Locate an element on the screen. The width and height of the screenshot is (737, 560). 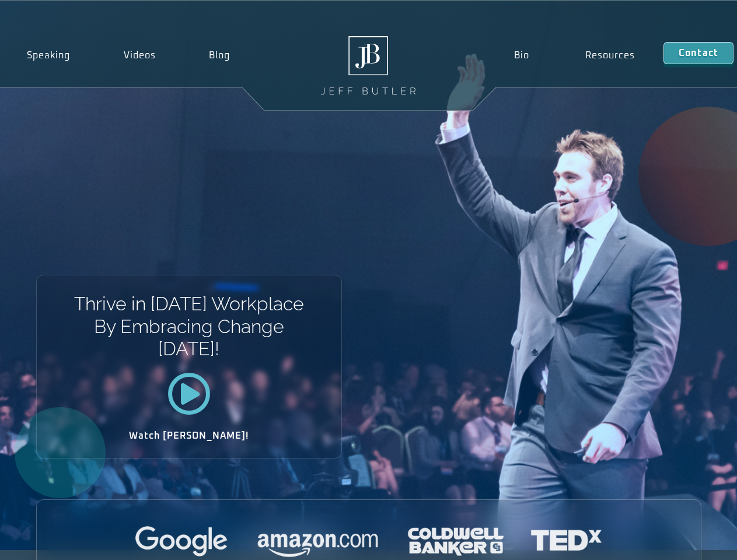
a: Bio is located at coordinates (521, 55).